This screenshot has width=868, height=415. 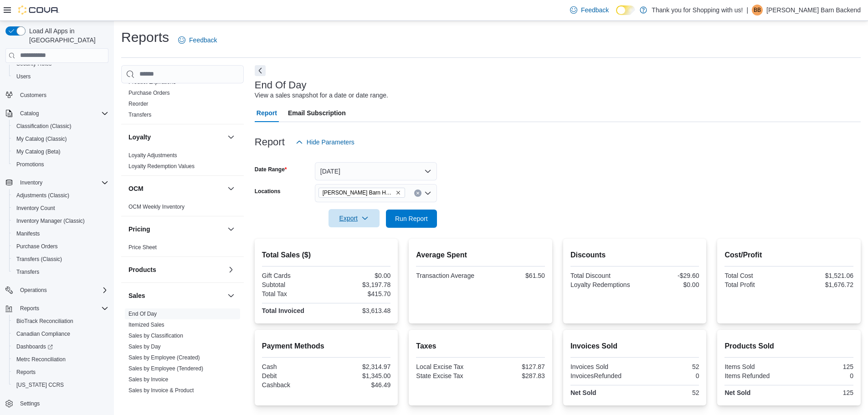 I want to click on a: My Catalog (Beta), so click(x=39, y=151).